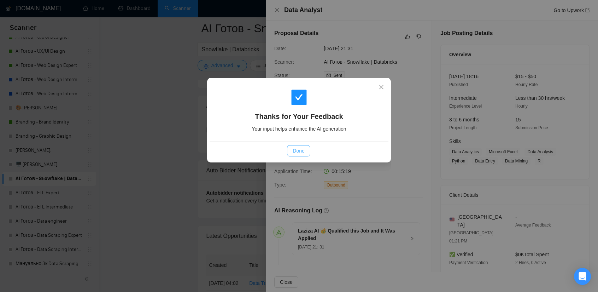 This screenshot has height=292, width=598. I want to click on button: Done, so click(298, 151).